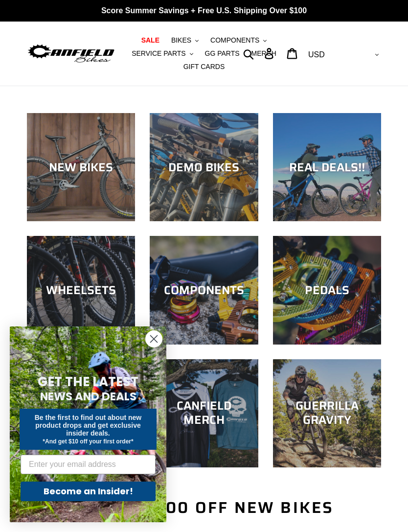  I want to click on span: GET THE LATEST, so click(88, 381).